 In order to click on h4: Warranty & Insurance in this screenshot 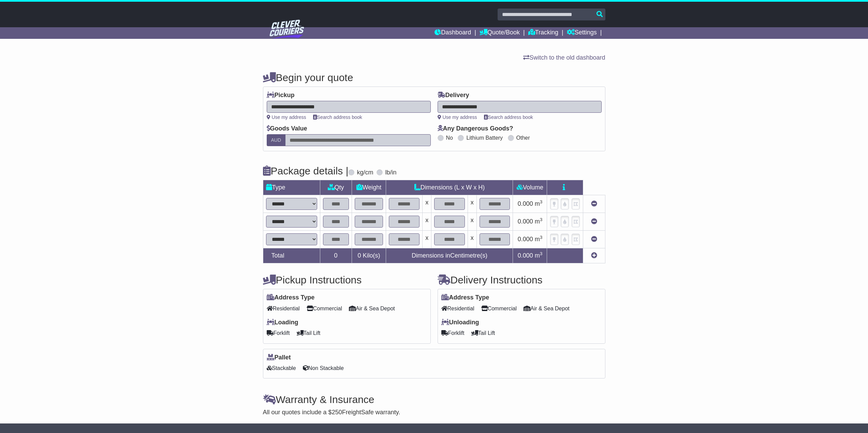, I will do `click(434, 399)`.